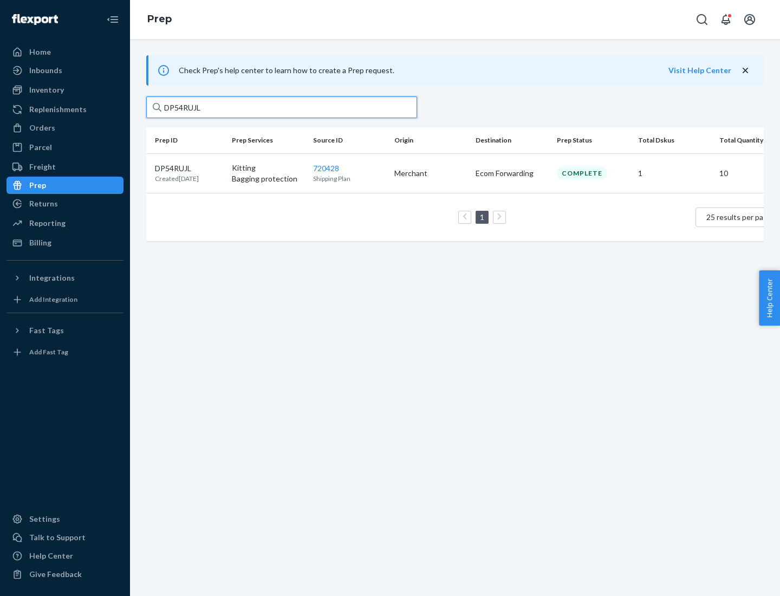 The image size is (780, 596). What do you see at coordinates (42, 167) in the screenshot?
I see `div: Freight` at bounding box center [42, 167].